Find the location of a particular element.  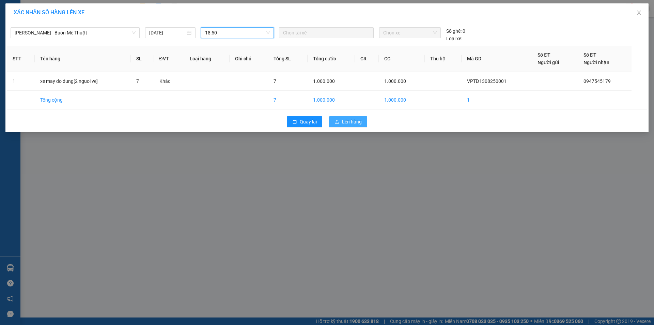

th: ĐVT is located at coordinates (169, 59).